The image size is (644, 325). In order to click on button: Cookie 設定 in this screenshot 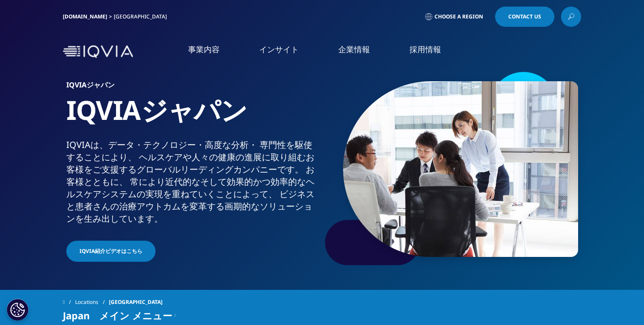, I will do `click(18, 310)`.